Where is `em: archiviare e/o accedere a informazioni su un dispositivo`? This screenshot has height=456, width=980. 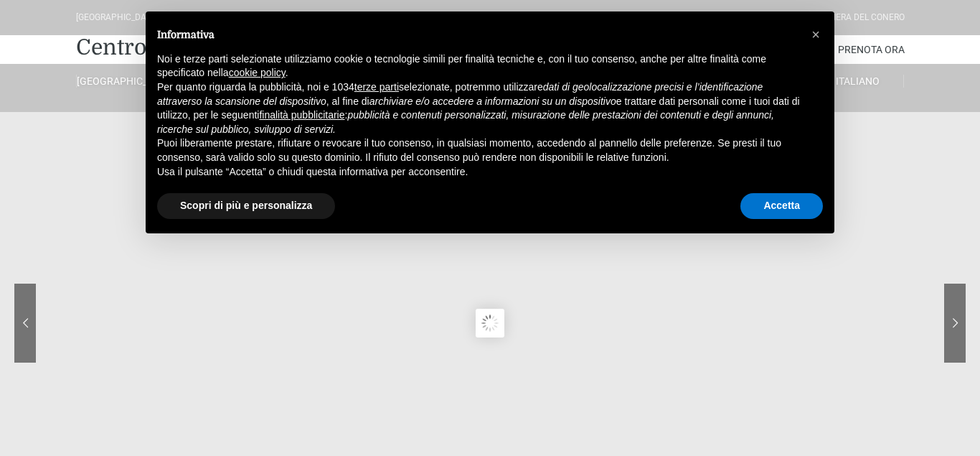 em: archiviare e/o accedere a informazioni su un dispositivo is located at coordinates (493, 101).